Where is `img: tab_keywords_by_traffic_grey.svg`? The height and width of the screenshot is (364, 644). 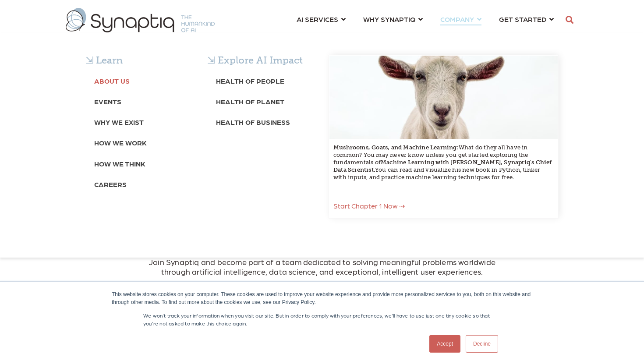 img: tab_keywords_by_traffic_grey.svg is located at coordinates (91, 54).